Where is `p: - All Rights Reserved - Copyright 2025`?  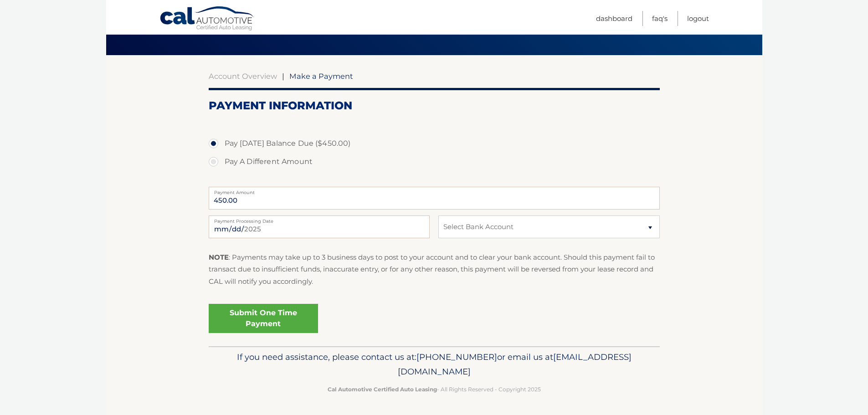 p: - All Rights Reserved - Copyright 2025 is located at coordinates (434, 389).